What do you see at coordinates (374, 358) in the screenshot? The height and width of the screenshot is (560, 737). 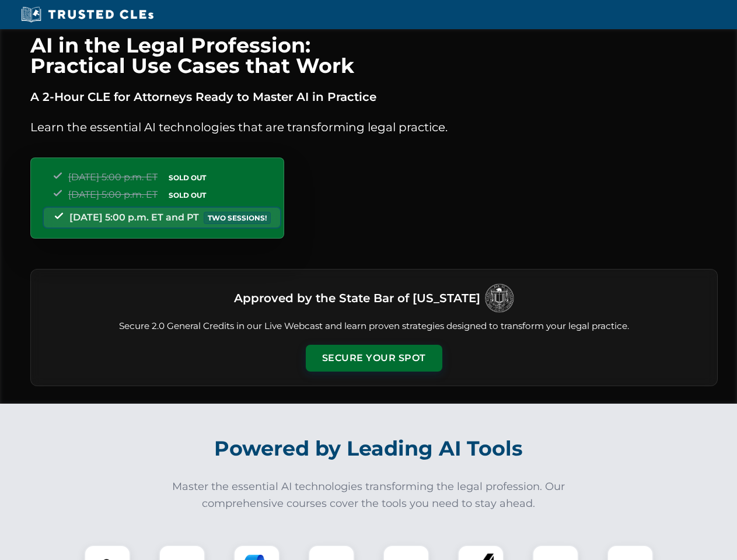 I see `button: Secure Your Spot` at bounding box center [374, 358].